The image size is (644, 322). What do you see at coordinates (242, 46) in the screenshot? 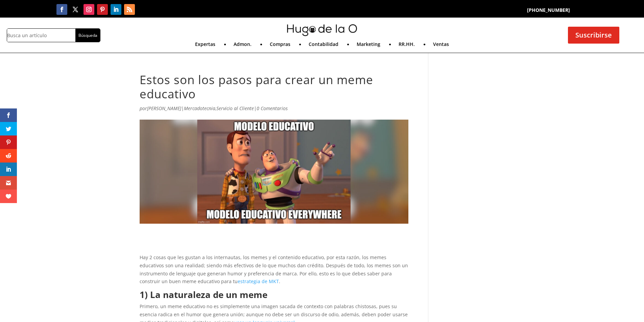
I see `a: Admon.` at bounding box center [242, 46].